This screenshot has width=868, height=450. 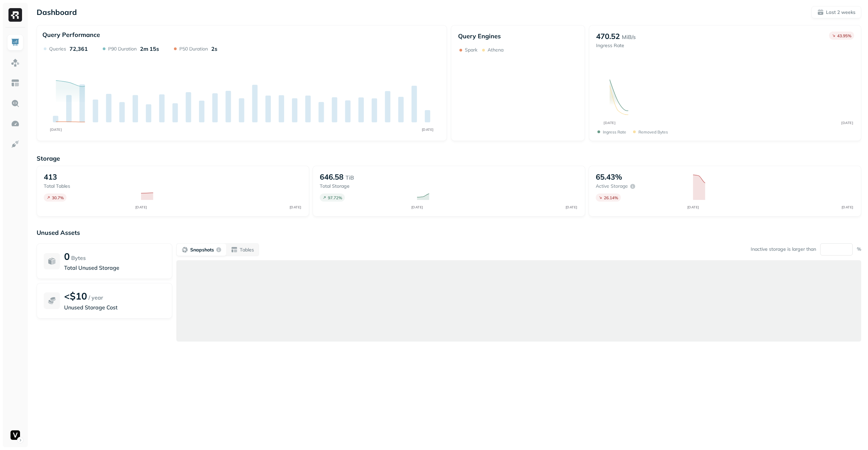 What do you see at coordinates (335, 198) in the screenshot?
I see `p: 97.72 %` at bounding box center [335, 198].